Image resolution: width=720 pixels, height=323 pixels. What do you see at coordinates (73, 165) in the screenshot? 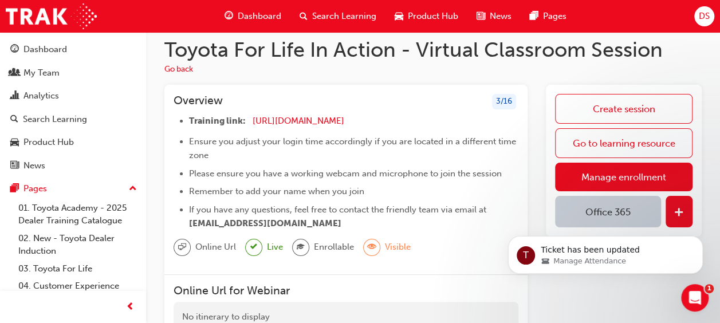
I see `a: News` at bounding box center [73, 165].